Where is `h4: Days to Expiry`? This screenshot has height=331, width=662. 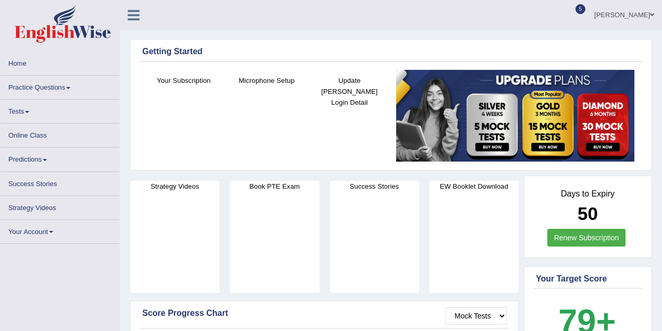 h4: Days to Expiry is located at coordinates (587, 194).